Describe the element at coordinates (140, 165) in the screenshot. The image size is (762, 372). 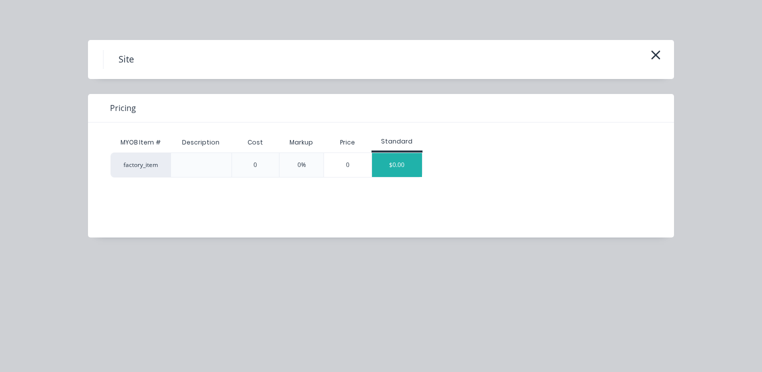
I see `div: factory_item` at that location.